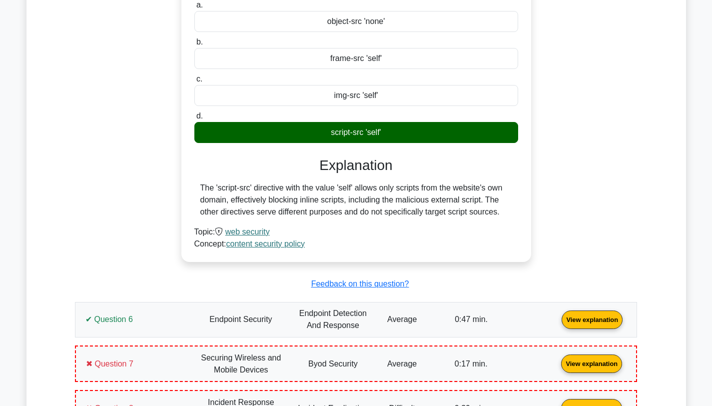 The width and height of the screenshot is (712, 406). Describe the element at coordinates (247, 231) in the screenshot. I see `a: web security` at that location.